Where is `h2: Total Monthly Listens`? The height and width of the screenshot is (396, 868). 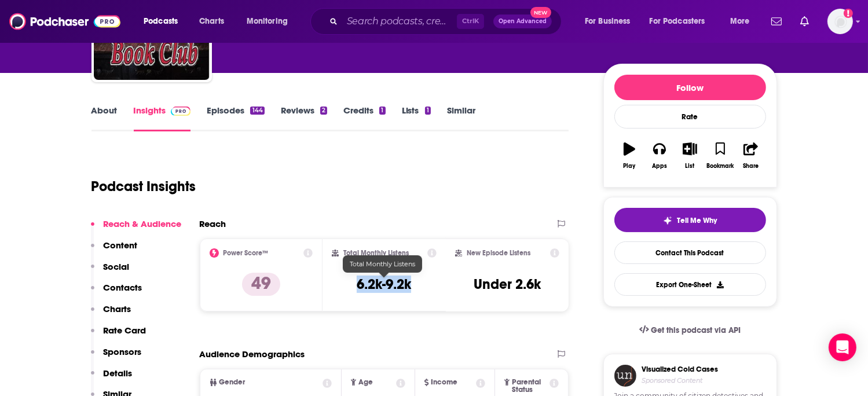 h2: Total Monthly Listens is located at coordinates (375, 253).